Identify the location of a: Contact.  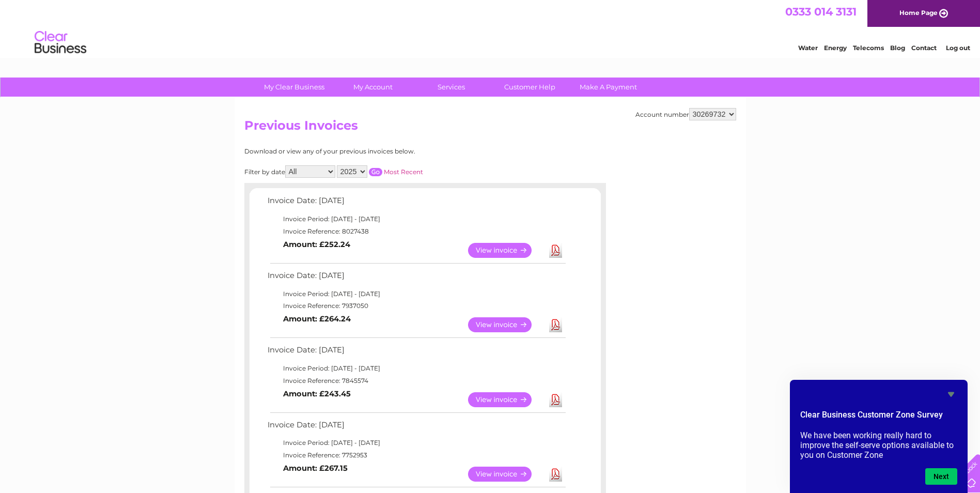
(924, 48).